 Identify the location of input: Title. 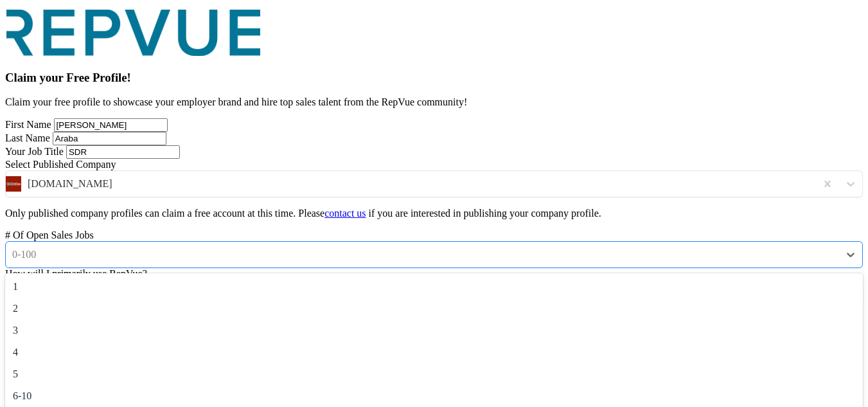
(123, 152).